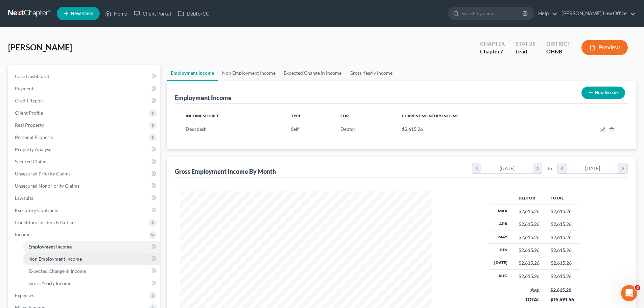 The width and height of the screenshot is (644, 308). Describe the element at coordinates (84, 174) in the screenshot. I see `a: Unsecured Priority Claims` at that location.